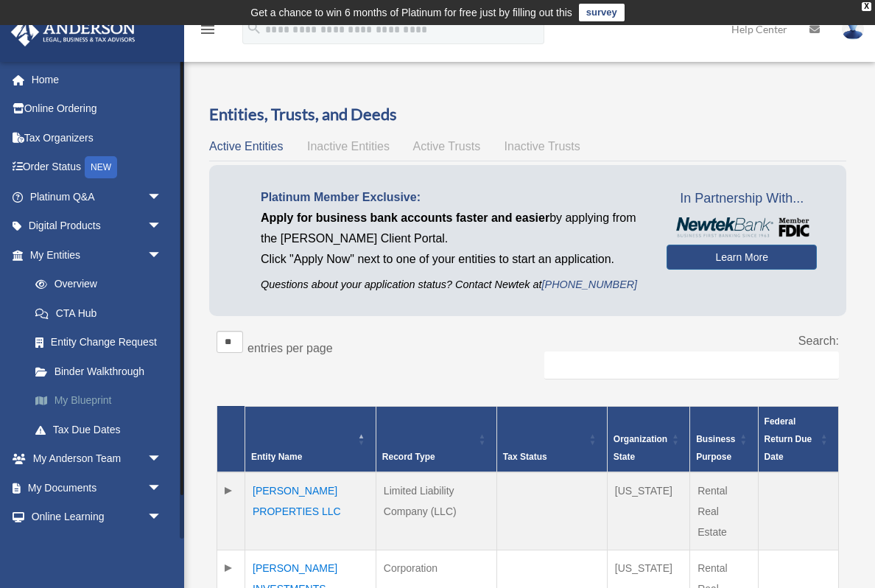 The height and width of the screenshot is (588, 875). I want to click on i: menu, so click(207, 30).